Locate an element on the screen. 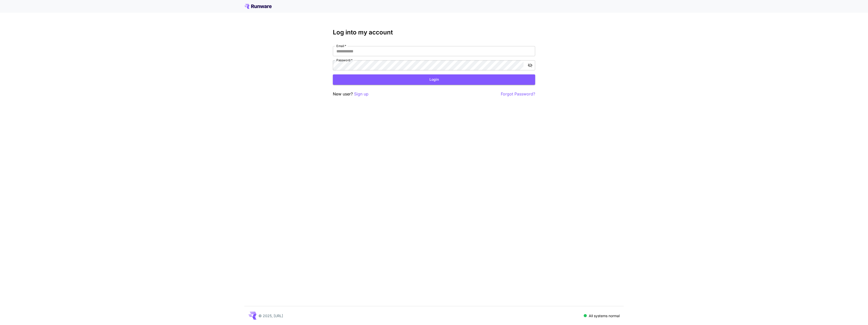  p: Forgot Password? is located at coordinates (518, 94).